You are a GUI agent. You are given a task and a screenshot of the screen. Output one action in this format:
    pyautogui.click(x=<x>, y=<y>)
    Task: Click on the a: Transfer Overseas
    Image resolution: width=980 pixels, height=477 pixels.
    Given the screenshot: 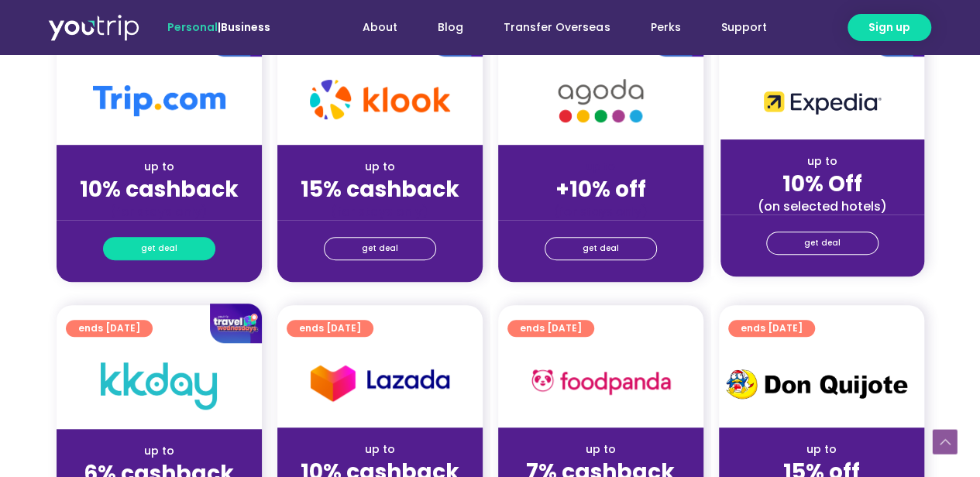 What is the action you would take?
    pyautogui.click(x=557, y=27)
    